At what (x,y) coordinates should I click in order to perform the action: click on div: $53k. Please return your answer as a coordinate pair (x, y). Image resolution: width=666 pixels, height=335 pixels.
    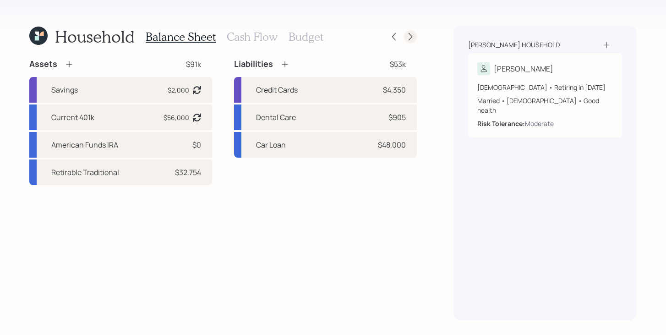
    Looking at the image, I should click on (398, 64).